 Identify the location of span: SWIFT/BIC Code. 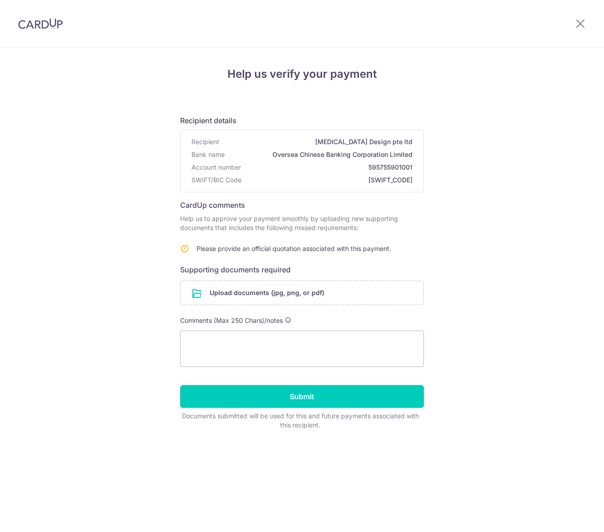
(216, 180).